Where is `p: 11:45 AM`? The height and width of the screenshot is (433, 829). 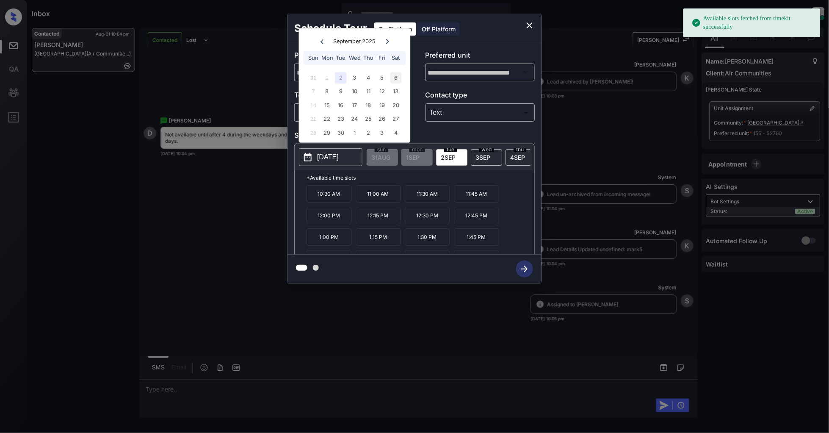
p: 11:45 AM is located at coordinates (476, 193).